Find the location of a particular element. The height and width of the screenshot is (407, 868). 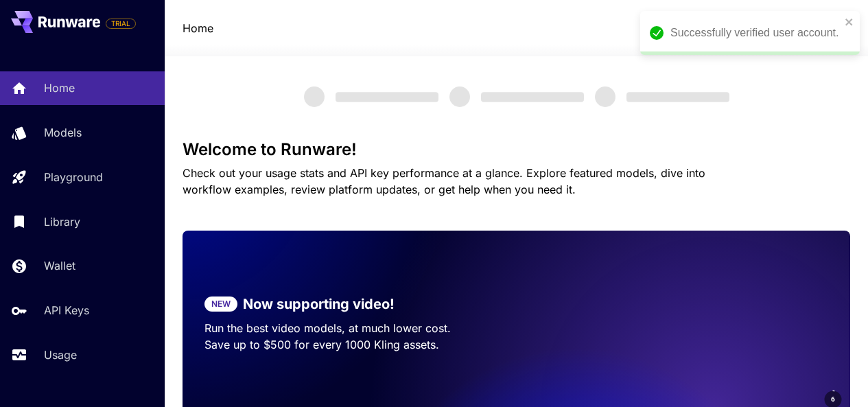

p: Models is located at coordinates (63, 132).